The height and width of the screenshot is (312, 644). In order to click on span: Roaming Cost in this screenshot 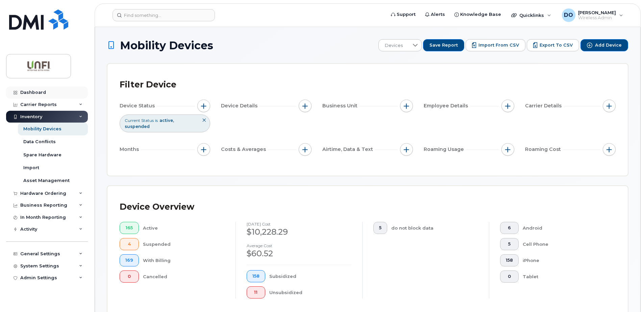, I will do `click(544, 149)`.